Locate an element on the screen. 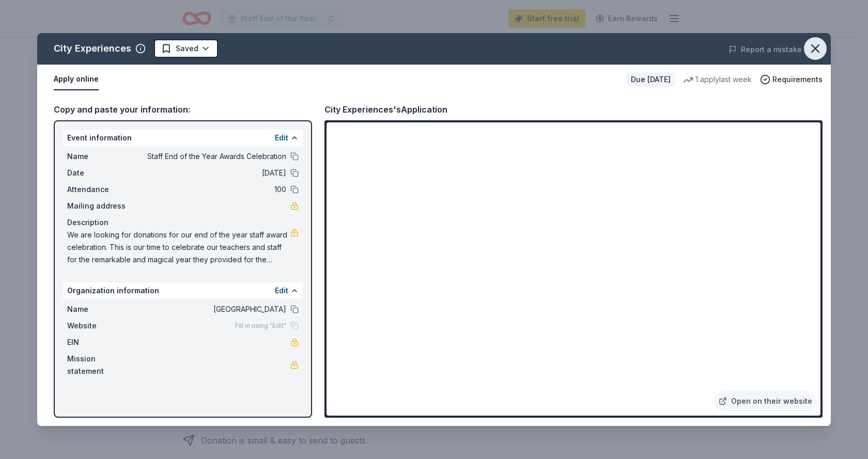  div: 1 apply last week is located at coordinates (717, 79).